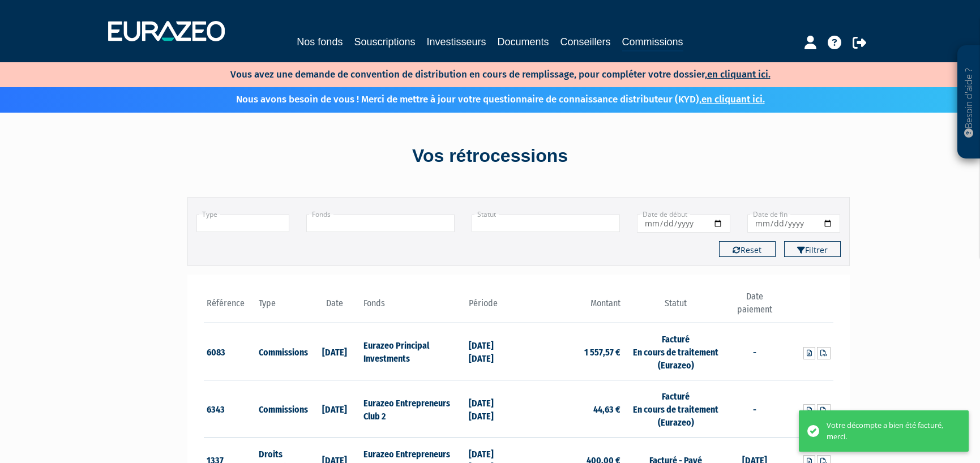 This screenshot has width=980, height=463. Describe the element at coordinates (585, 42) in the screenshot. I see `a: Conseillers` at that location.